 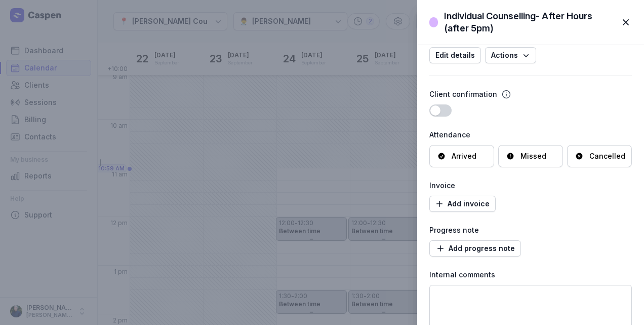 What do you see at coordinates (455, 56) in the screenshot?
I see `span: Edit details` at bounding box center [455, 56].